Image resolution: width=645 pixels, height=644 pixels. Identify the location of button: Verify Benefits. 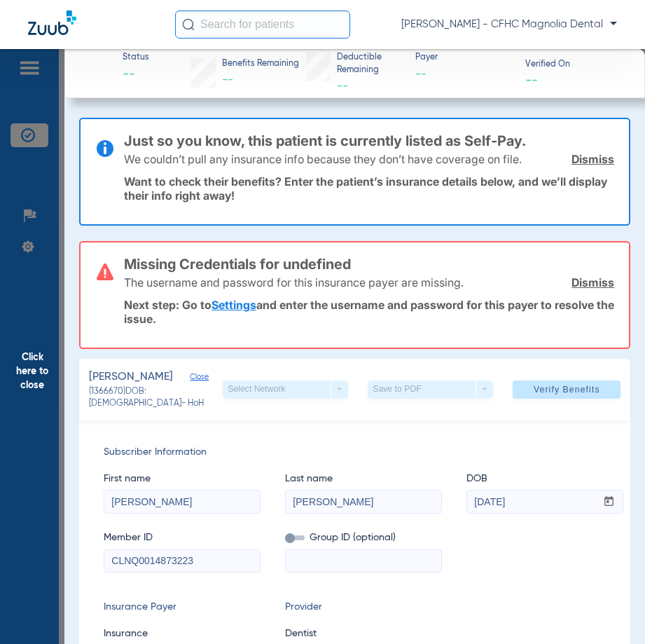
(567, 389).